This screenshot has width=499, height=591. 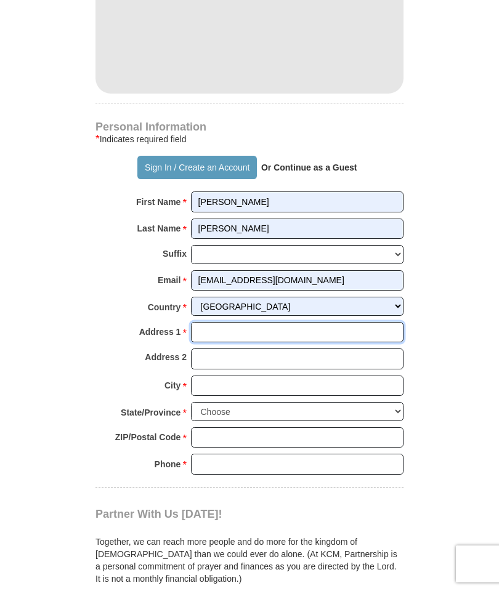 I want to click on strong: Country, so click(x=164, y=307).